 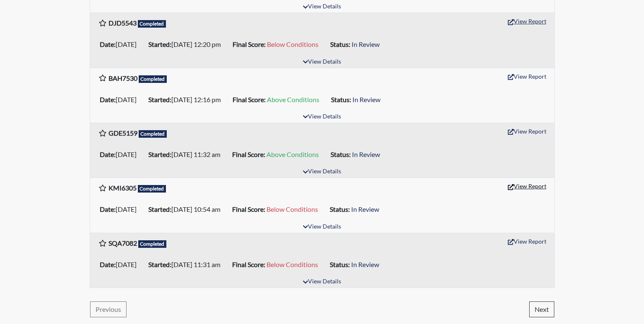 What do you see at coordinates (123, 78) in the screenshot?
I see `b: BAH7530` at bounding box center [123, 78].